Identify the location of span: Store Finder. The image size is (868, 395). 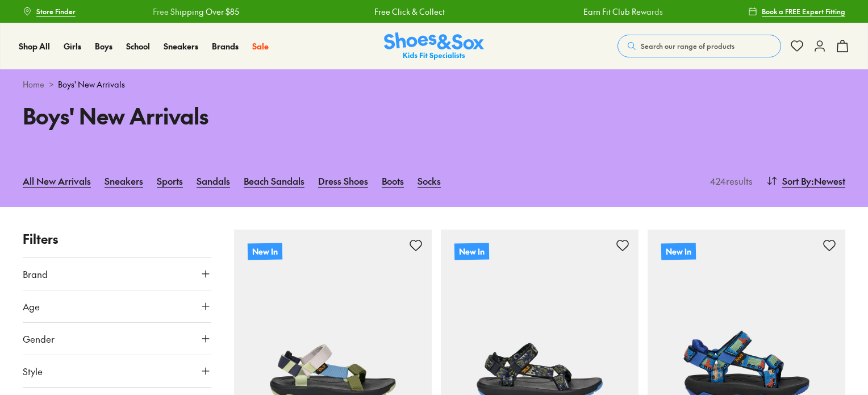
(55, 12).